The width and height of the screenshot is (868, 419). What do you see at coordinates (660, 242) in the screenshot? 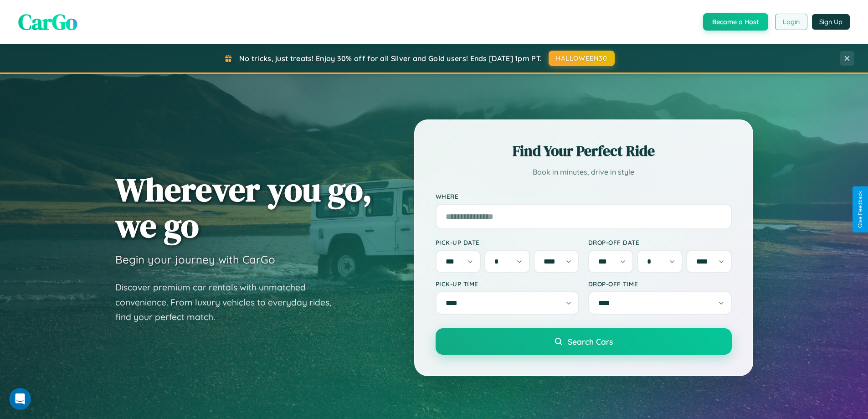
I see `label: Drop-off Date` at bounding box center [660, 242].